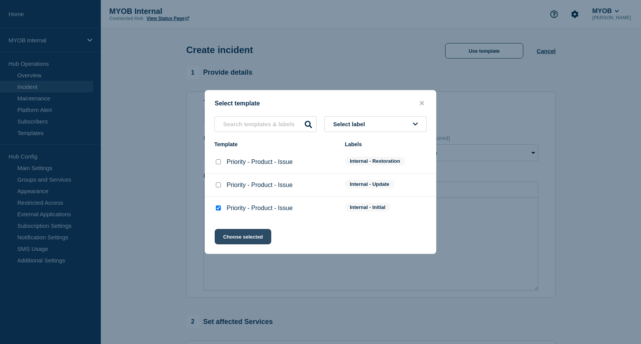  What do you see at coordinates (375, 161) in the screenshot?
I see `span: Internal - Restoration` at bounding box center [375, 161].